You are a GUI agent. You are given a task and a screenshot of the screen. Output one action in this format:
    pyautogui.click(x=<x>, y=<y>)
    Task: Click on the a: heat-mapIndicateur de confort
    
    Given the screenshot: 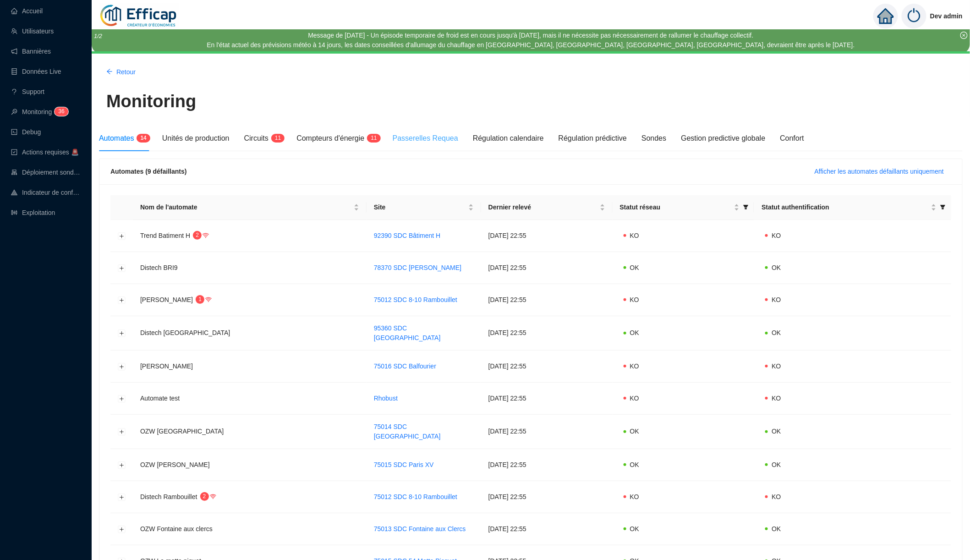 What is the action you would take?
    pyautogui.click(x=46, y=193)
    